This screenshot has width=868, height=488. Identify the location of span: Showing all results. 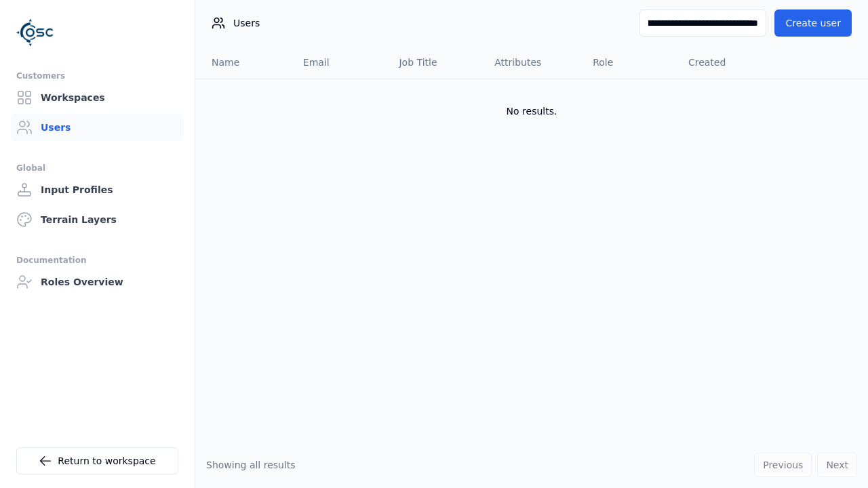
(250, 465).